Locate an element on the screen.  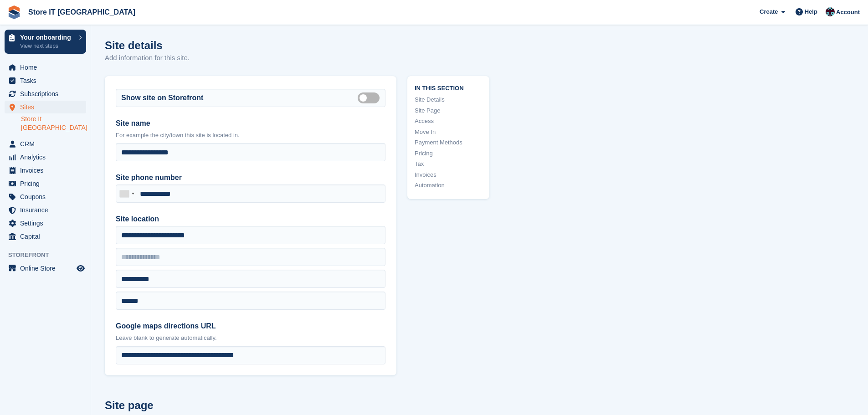
span: Coupons is located at coordinates (47, 197).